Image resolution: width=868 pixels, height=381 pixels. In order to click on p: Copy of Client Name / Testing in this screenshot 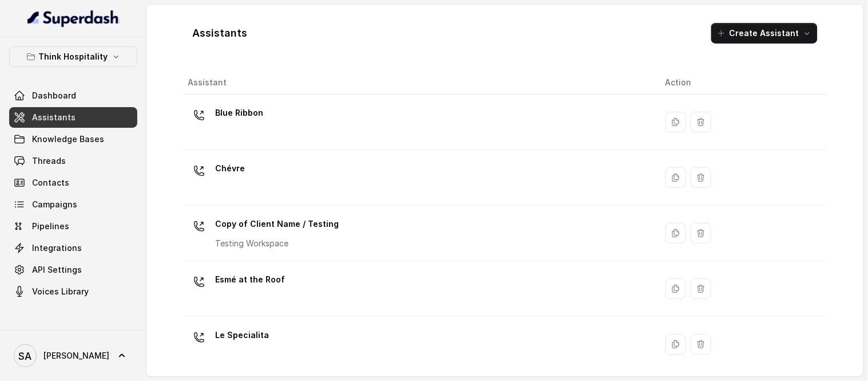, I will do `click(277, 224)`.